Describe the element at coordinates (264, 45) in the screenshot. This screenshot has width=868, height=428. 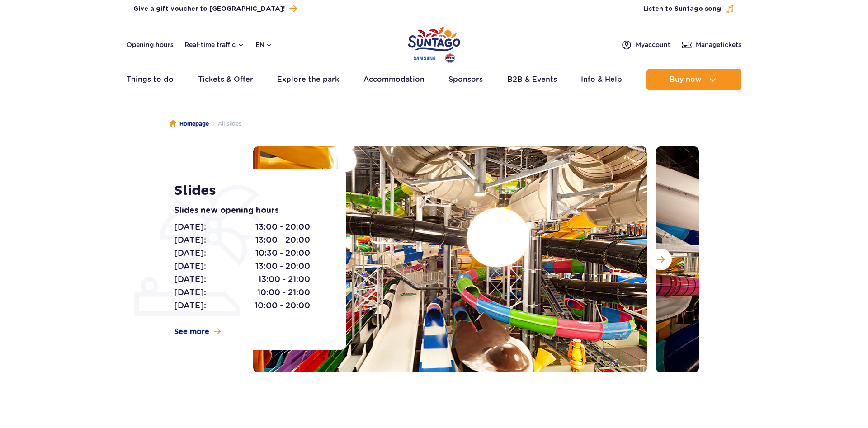
I see `button: en` at that location.